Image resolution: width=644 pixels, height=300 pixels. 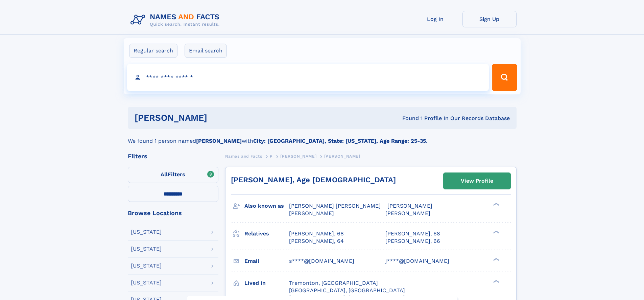 I want to click on h3: Email, so click(x=267, y=261).